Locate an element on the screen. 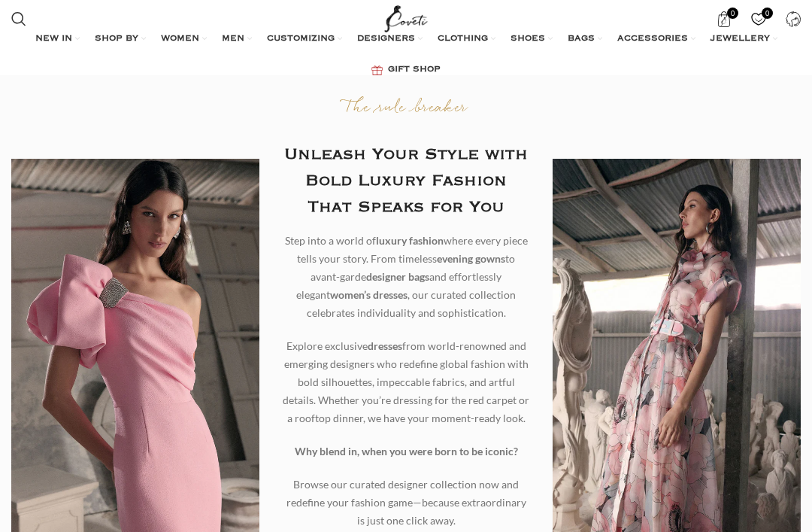 This screenshot has height=532, width=812. span: MEN is located at coordinates (233, 39).